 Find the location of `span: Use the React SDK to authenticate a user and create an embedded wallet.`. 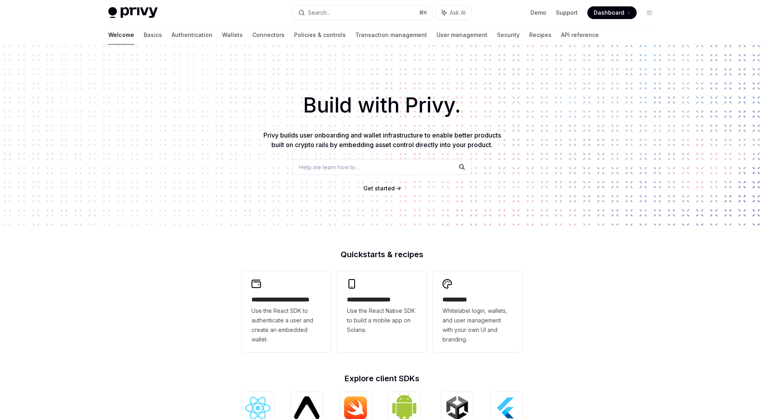

span: Use the React SDK to authenticate a user and create an embedded wallet. is located at coordinates (287, 326).